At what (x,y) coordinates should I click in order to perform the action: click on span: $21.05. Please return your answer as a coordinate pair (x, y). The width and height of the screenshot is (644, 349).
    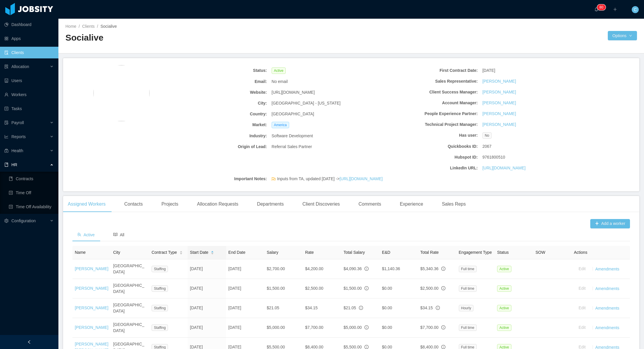
    Looking at the image, I should click on (349, 307).